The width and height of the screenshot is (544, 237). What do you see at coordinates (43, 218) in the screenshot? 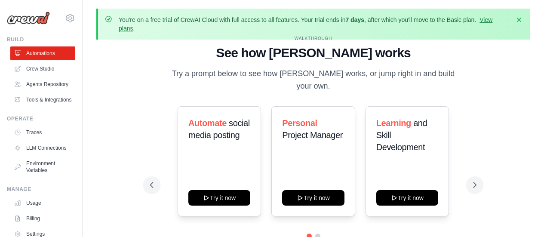
I see `a: Billing` at bounding box center [43, 218].